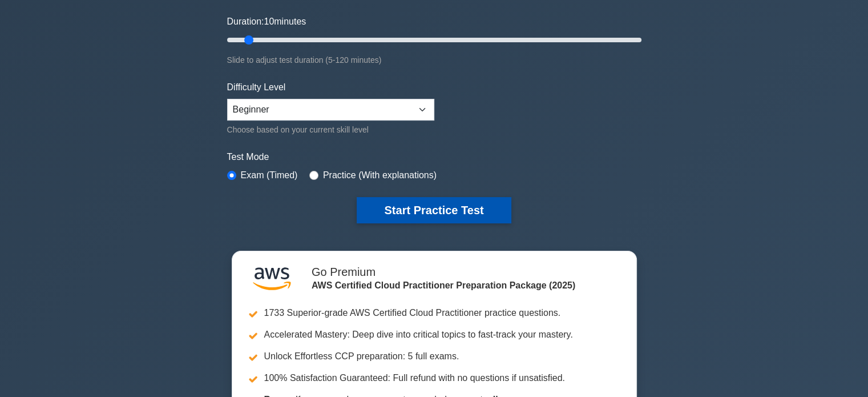 Image resolution: width=868 pixels, height=397 pixels. I want to click on label: Practice (With explanations), so click(380, 176).